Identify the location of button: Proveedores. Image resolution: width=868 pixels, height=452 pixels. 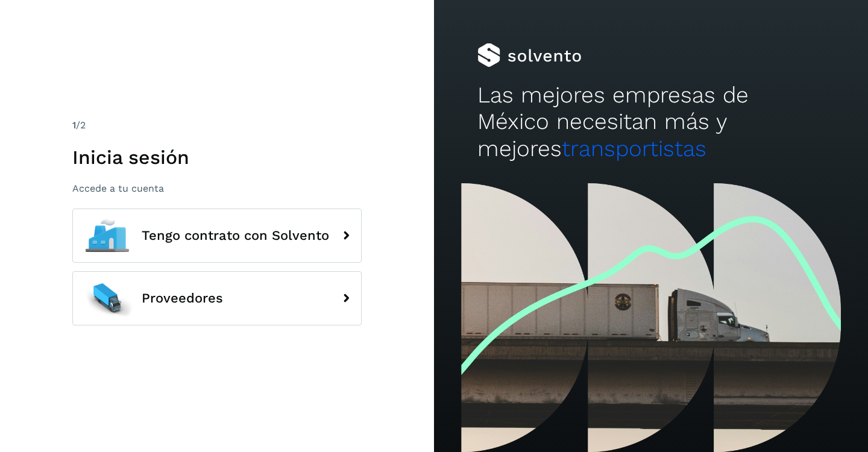
(217, 298).